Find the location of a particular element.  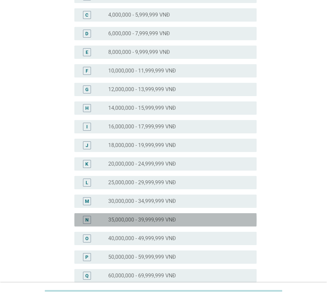

div: P is located at coordinates (87, 256).